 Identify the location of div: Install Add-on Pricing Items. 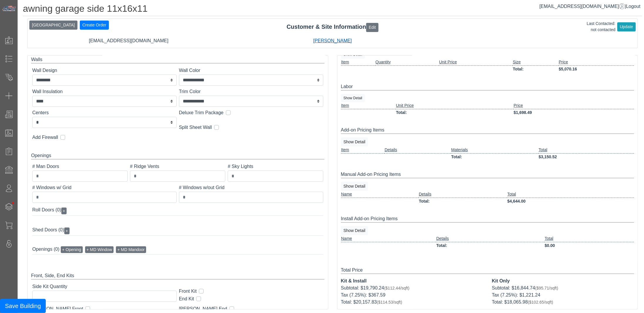
(488, 218).